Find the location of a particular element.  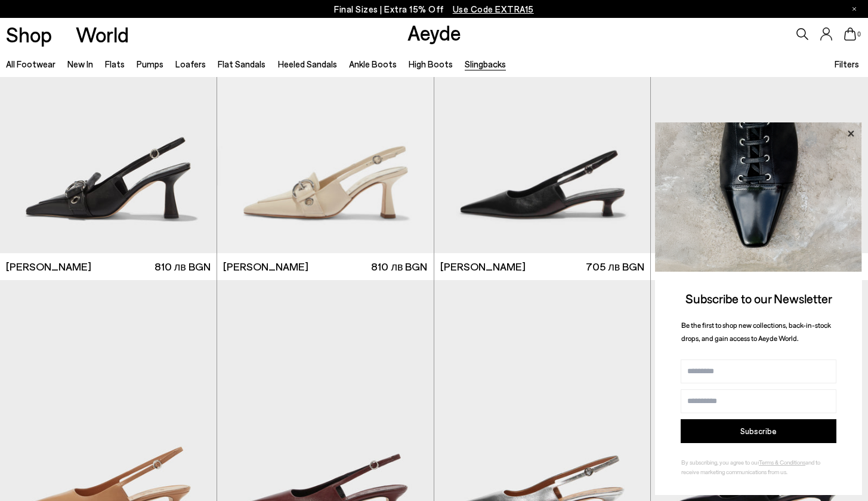

span: Subscribe to our Newsletter is located at coordinates (759, 298).